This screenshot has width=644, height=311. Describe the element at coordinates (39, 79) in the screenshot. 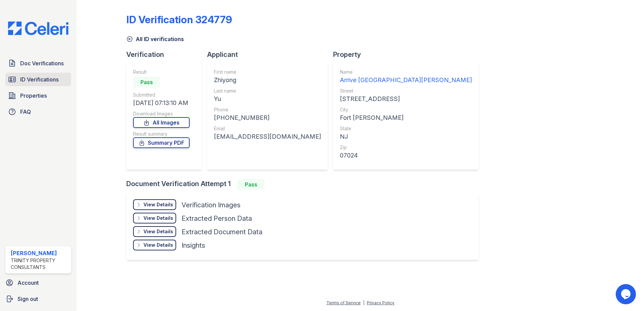

I see `span: ID Verifications` at that location.